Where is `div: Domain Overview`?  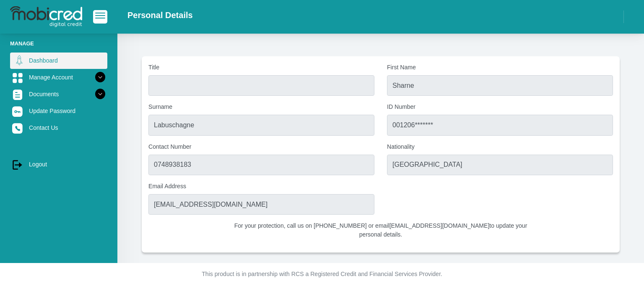
div: Domain Overview is located at coordinates (53, 52).